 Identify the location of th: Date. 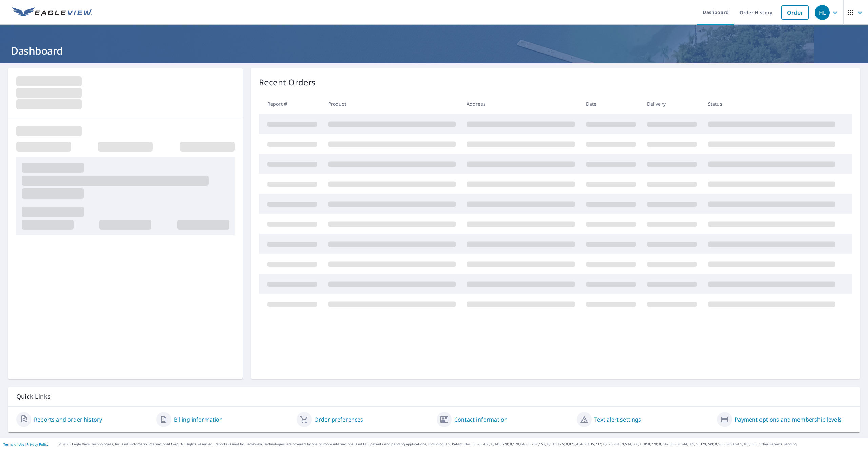
(611, 104).